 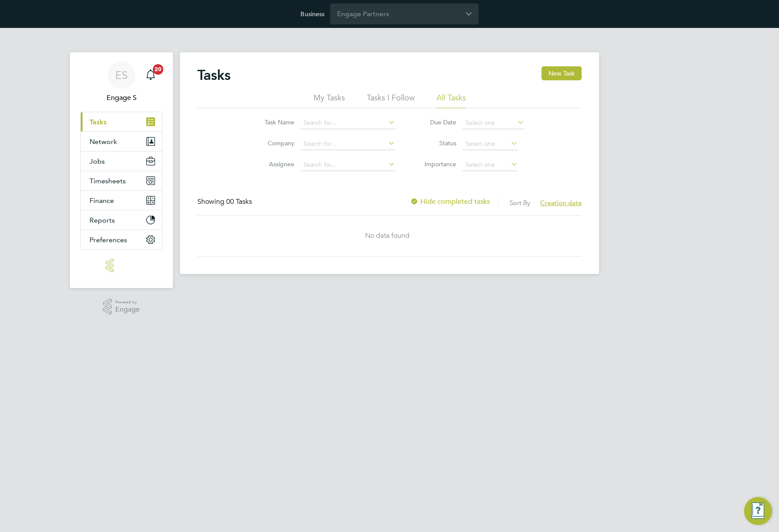 I want to click on a: Tasks, so click(x=121, y=122).